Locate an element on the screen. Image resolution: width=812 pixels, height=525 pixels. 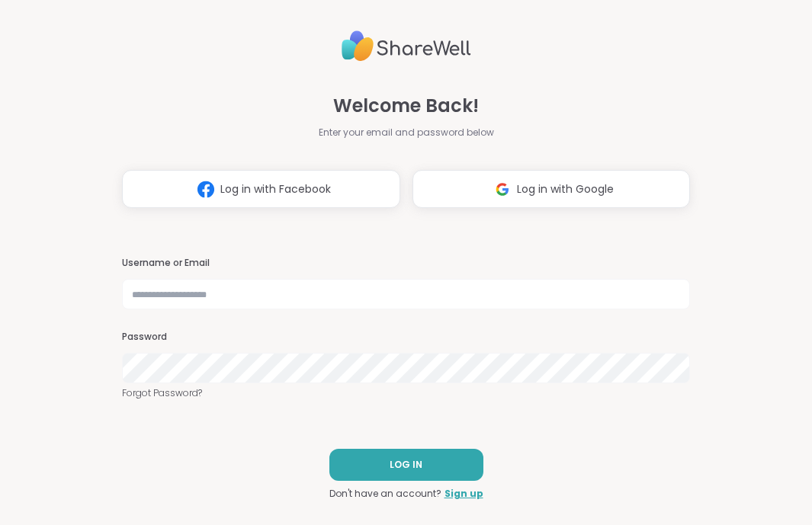
a: Forgot Password? is located at coordinates (406, 393).